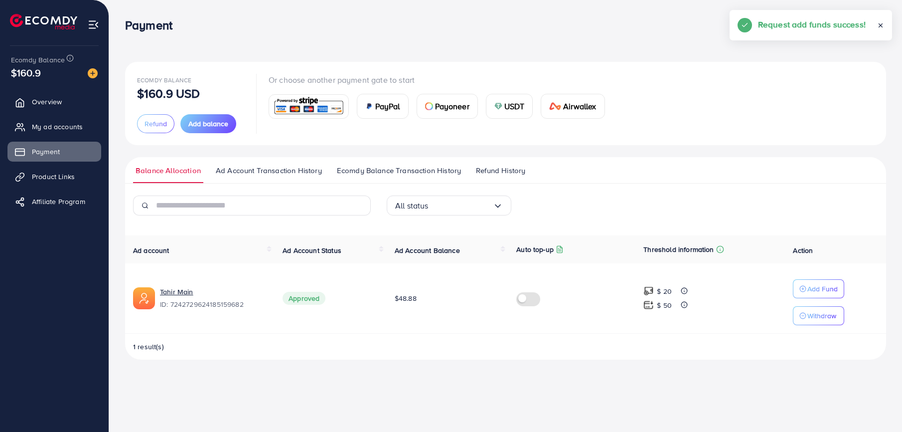 The height and width of the screenshot is (432, 902). Describe the element at coordinates (26, 72) in the screenshot. I see `span: $160.9` at that location.